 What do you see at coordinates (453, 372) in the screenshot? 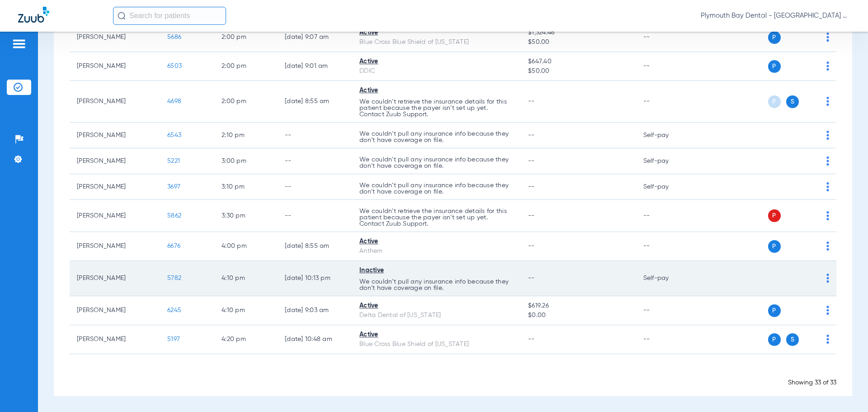
I see `span: Loading` at bounding box center [453, 372].